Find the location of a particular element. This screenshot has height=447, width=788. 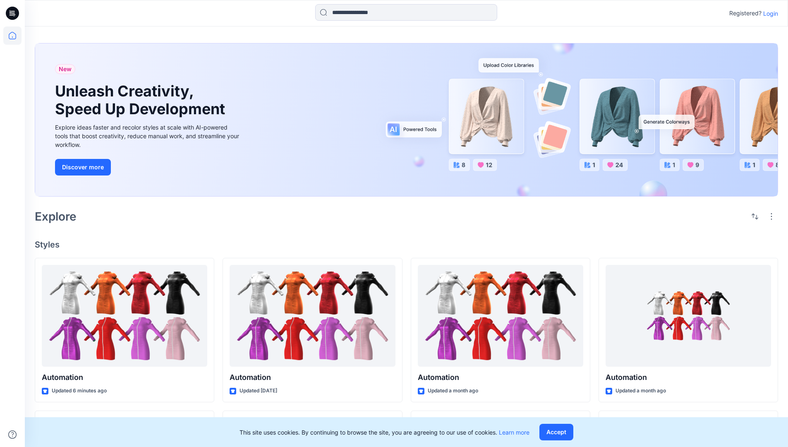

p: Updated 6 minutes ago is located at coordinates (79, 391).